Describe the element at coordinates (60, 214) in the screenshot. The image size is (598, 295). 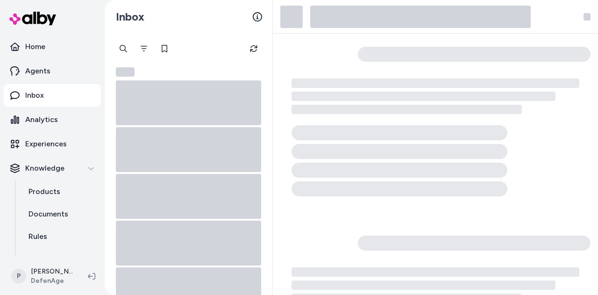
I see `a: Documents` at that location.